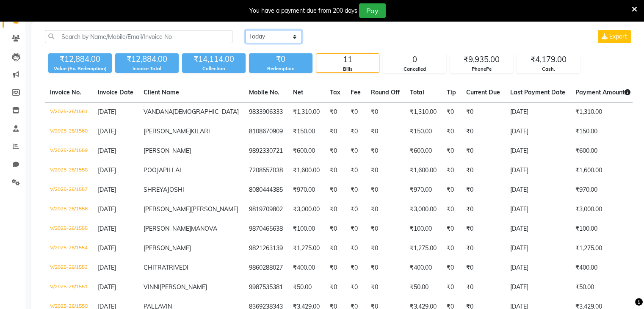  What do you see at coordinates (68, 112) in the screenshot?
I see `td: V/2025-26/1561` at bounding box center [68, 112].